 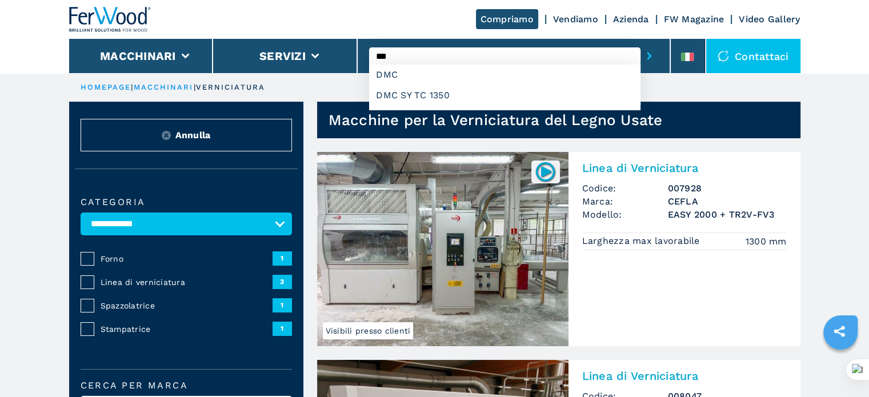 What do you see at coordinates (504, 95) in the screenshot?
I see `div: DMC SY TC 1350` at bounding box center [504, 95].